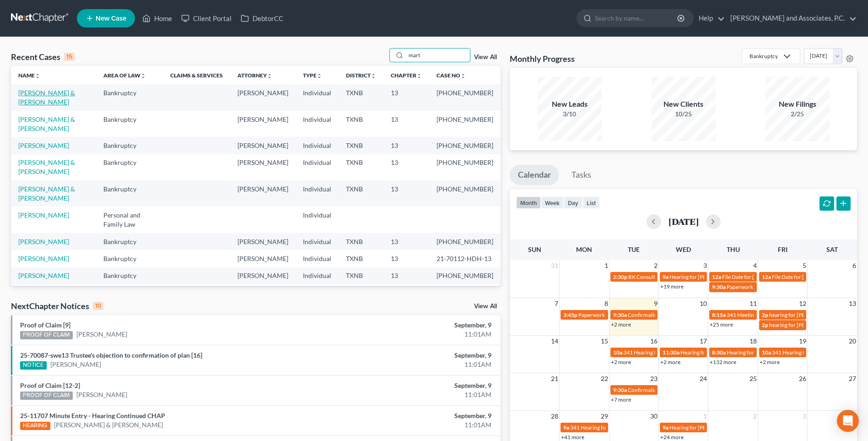  What do you see at coordinates (592, 202) in the screenshot?
I see `button: list` at bounding box center [592, 202].